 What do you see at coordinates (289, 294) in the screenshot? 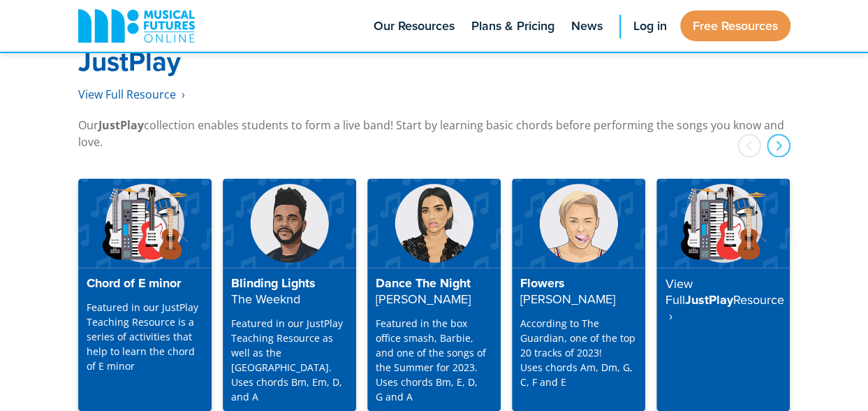
I see `a: Blinding LightsThe Weeknd Featured in our JustPlay Teaching Resource as well as the [GEOGRAPHIC_D...` at bounding box center [289, 294].